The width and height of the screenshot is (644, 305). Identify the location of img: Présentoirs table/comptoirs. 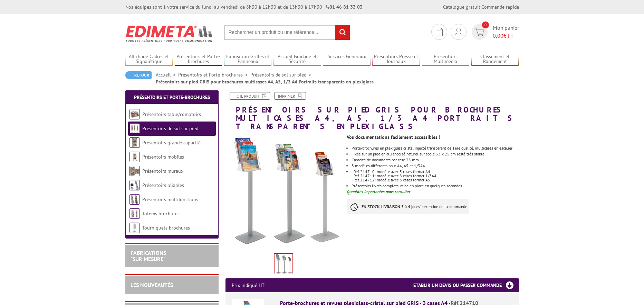
(135, 114).